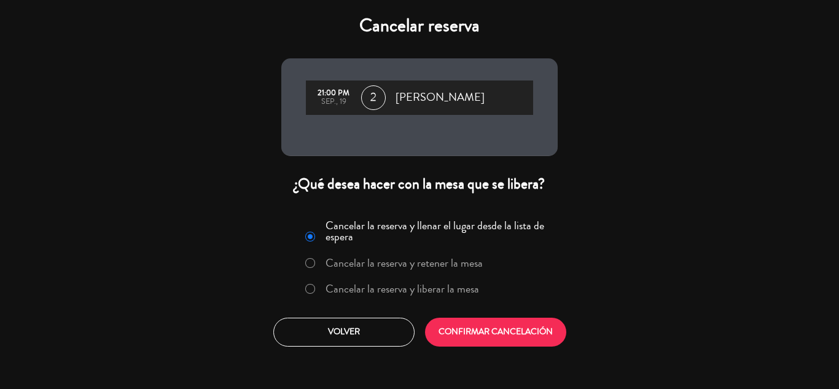 The width and height of the screenshot is (839, 389). I want to click on div: sep., 19, so click(334, 102).